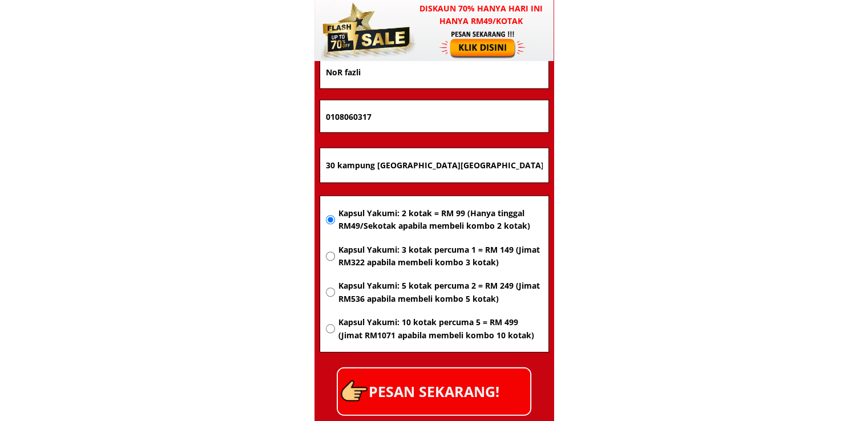  What do you see at coordinates (440, 329) in the screenshot?
I see `span: Kapsul Yakumi: 10 kotak percuma 5 = RM 499 (Jimat RM1071 apabila membeli kombo 10 kotak)` at bounding box center [440, 329].